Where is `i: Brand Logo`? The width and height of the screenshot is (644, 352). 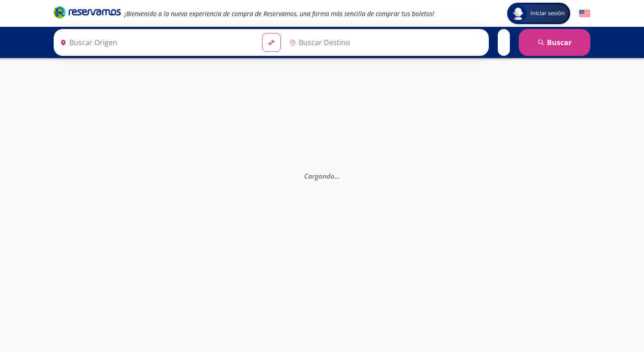
i: Brand Logo is located at coordinates (88, 12).